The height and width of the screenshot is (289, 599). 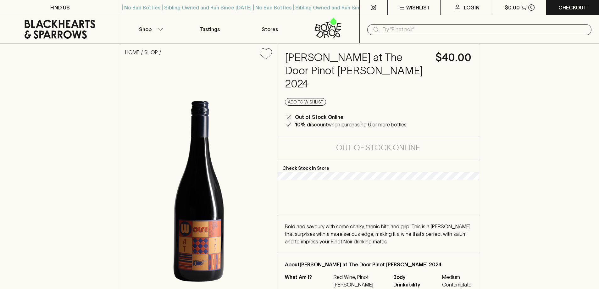 I want to click on p: $0.00, so click(x=512, y=8).